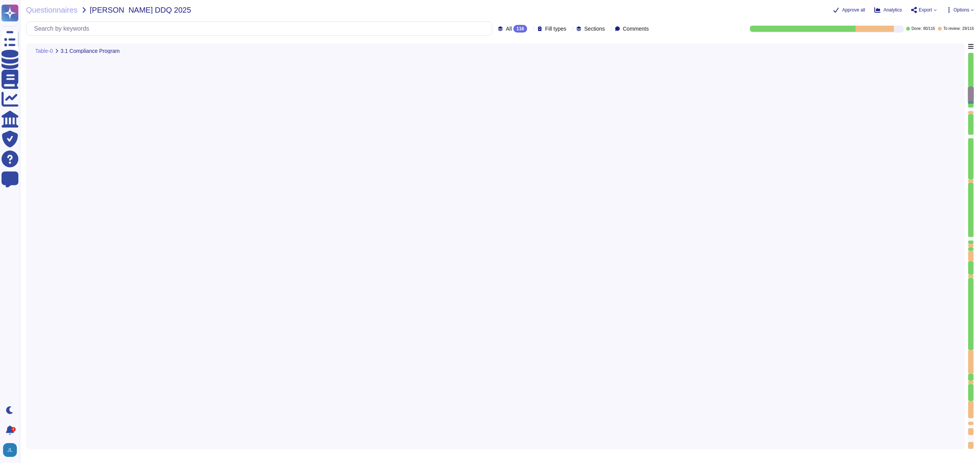 Image resolution: width=980 pixels, height=463 pixels. What do you see at coordinates (52, 10) in the screenshot?
I see `span: Questionnaires` at bounding box center [52, 10].